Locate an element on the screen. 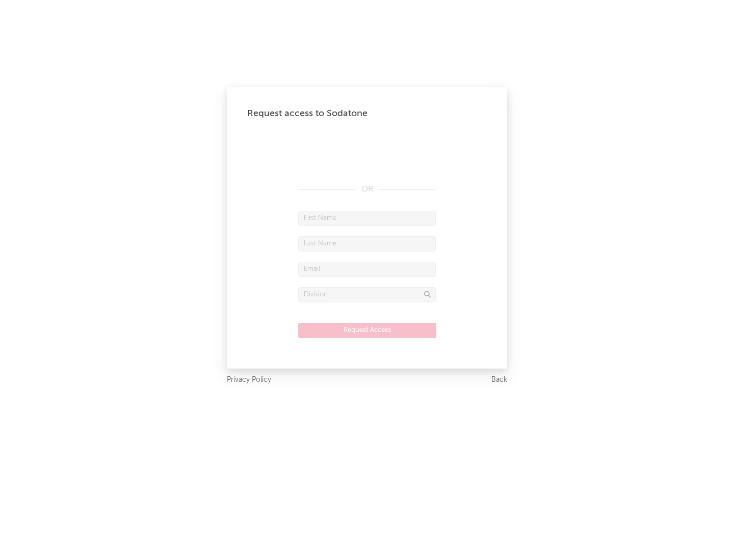 The height and width of the screenshot is (560, 734). div: OR is located at coordinates (367, 189).